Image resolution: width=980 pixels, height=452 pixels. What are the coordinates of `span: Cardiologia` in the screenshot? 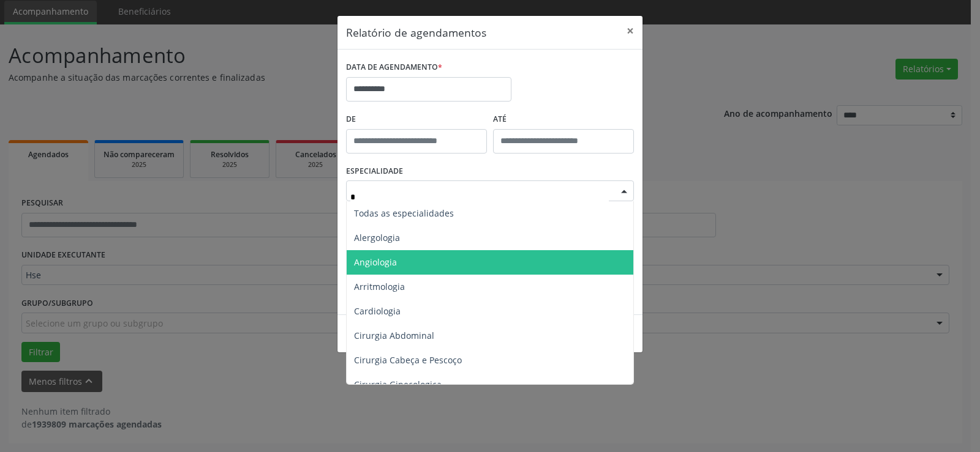 It's located at (377, 311).